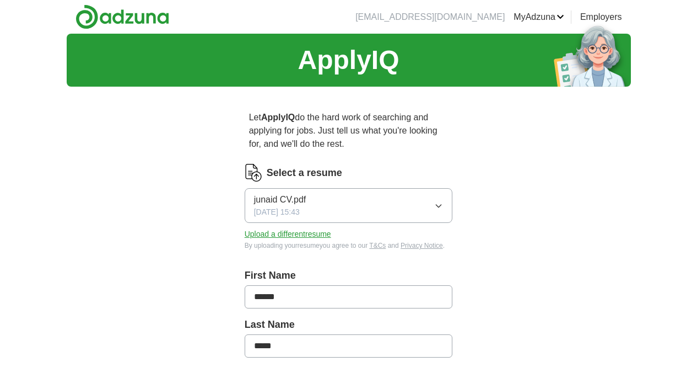  Describe the element at coordinates (348, 60) in the screenshot. I see `h1: ApplyIQ` at that location.